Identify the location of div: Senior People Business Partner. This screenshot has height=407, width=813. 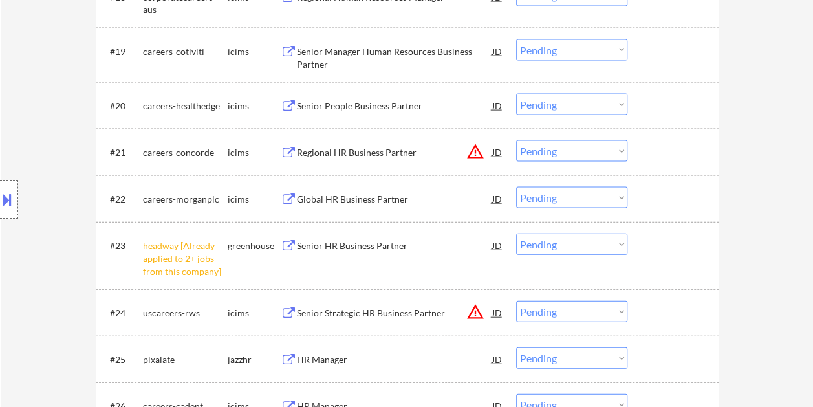
(395, 106).